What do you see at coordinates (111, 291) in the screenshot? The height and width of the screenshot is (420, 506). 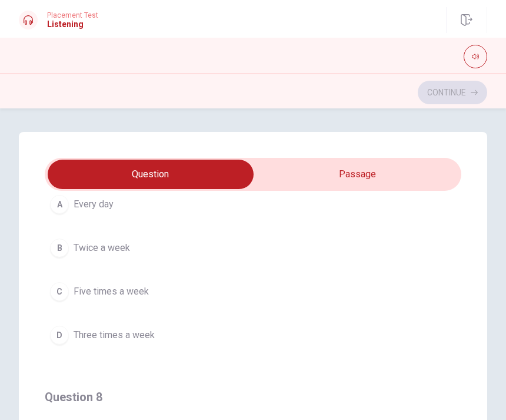 I see `span: Five times a week` at bounding box center [111, 291].